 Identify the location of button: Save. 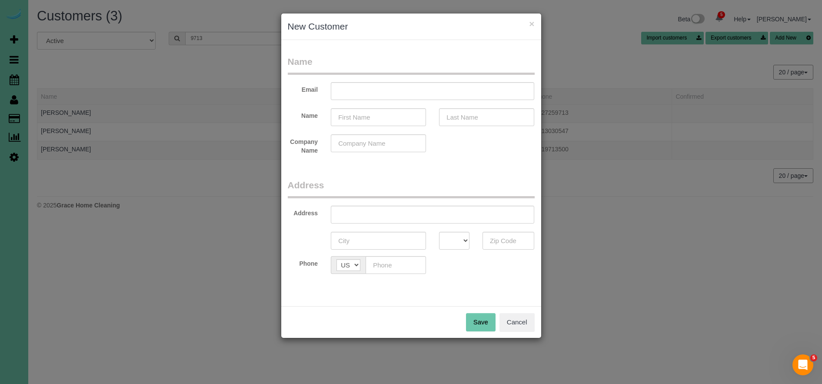
(481, 322).